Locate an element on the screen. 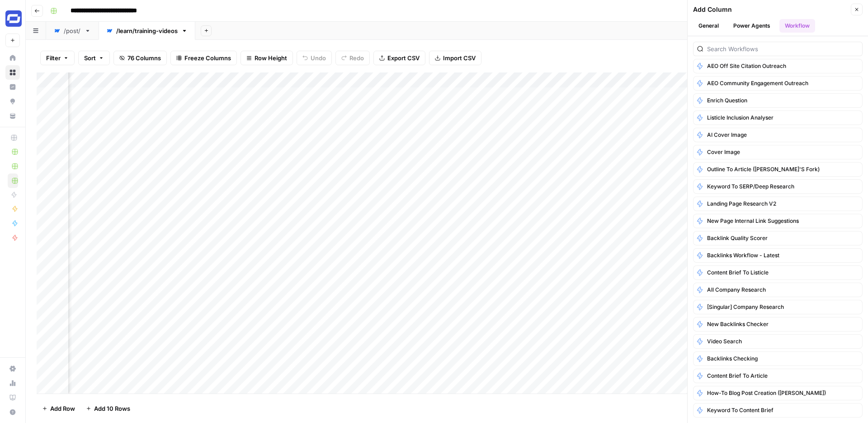 The height and width of the screenshot is (423, 868). a: Opportunities is located at coordinates (13, 102).